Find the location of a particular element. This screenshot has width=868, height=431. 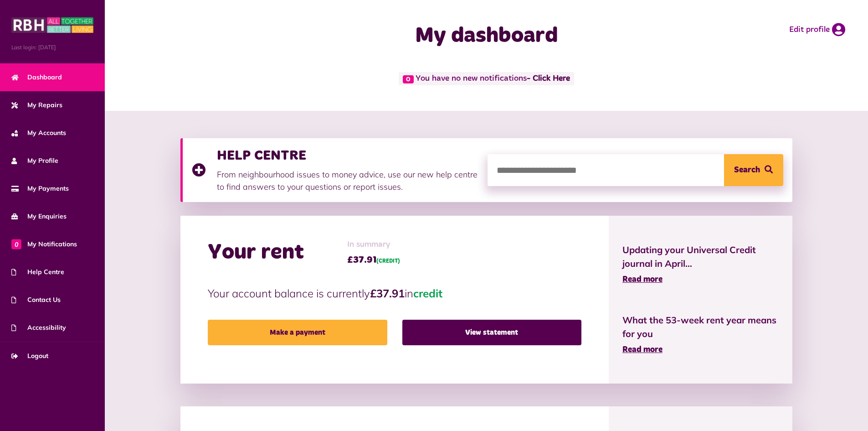

h1: My dashboard is located at coordinates (486, 36).